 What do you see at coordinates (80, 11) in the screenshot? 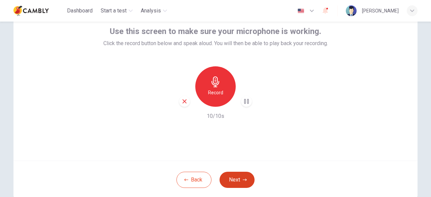
I see `span: Dashboard` at bounding box center [80, 11].